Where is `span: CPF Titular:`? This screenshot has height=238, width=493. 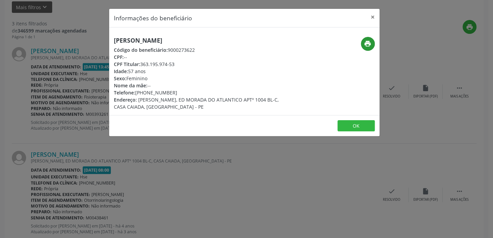
span: CPF Titular: is located at coordinates (127, 64).